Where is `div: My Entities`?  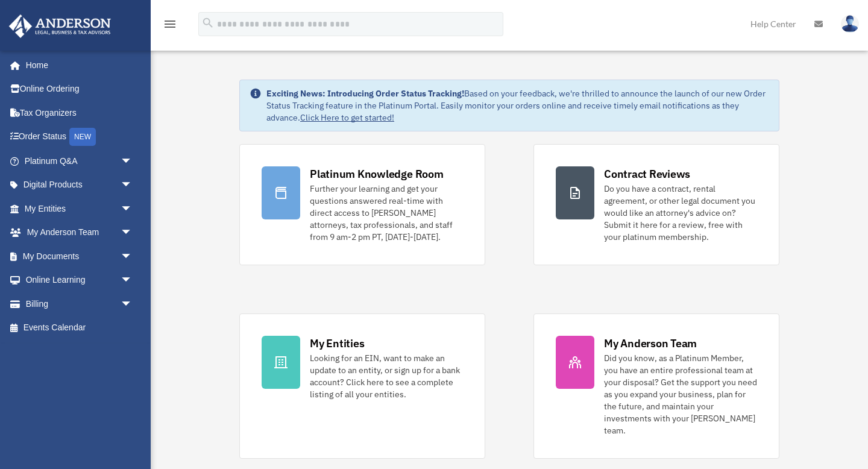
div: My Entities is located at coordinates (337, 342).